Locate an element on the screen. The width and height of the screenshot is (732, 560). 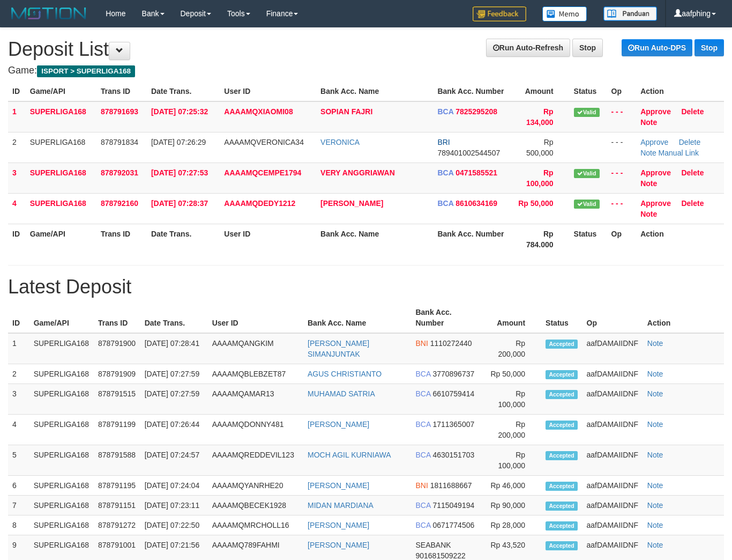
span: Rp 50,000 is located at coordinates (536, 203).